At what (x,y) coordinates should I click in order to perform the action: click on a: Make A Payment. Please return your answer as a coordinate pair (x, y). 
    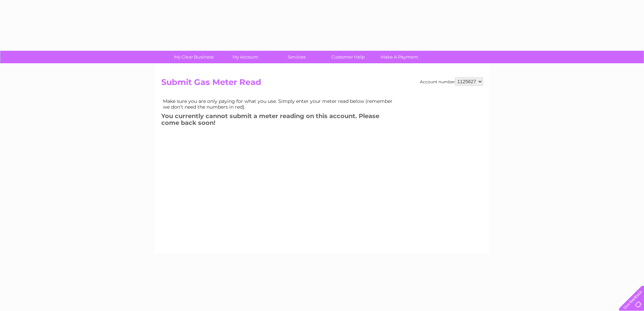
    Looking at the image, I should click on (399, 57).